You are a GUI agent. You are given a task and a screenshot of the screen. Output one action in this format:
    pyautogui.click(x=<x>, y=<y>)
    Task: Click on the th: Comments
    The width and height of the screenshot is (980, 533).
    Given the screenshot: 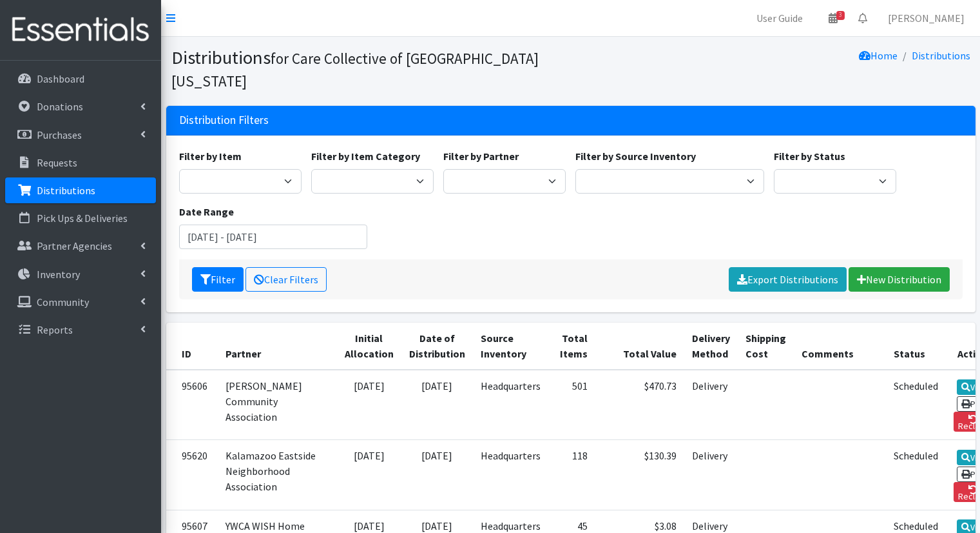 What is the action you would take?
    pyautogui.click(x=840, y=346)
    